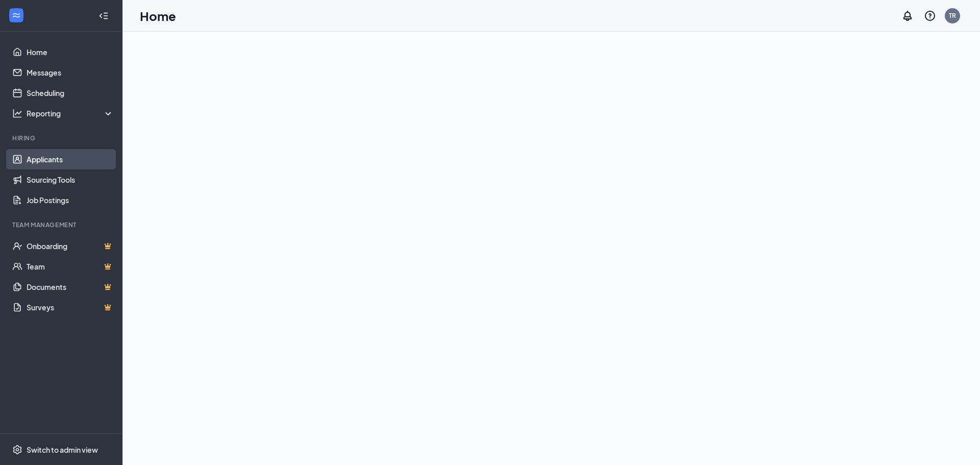 This screenshot has height=465, width=980. Describe the element at coordinates (929, 16) in the screenshot. I see `svg: QuestionInfo` at that location.